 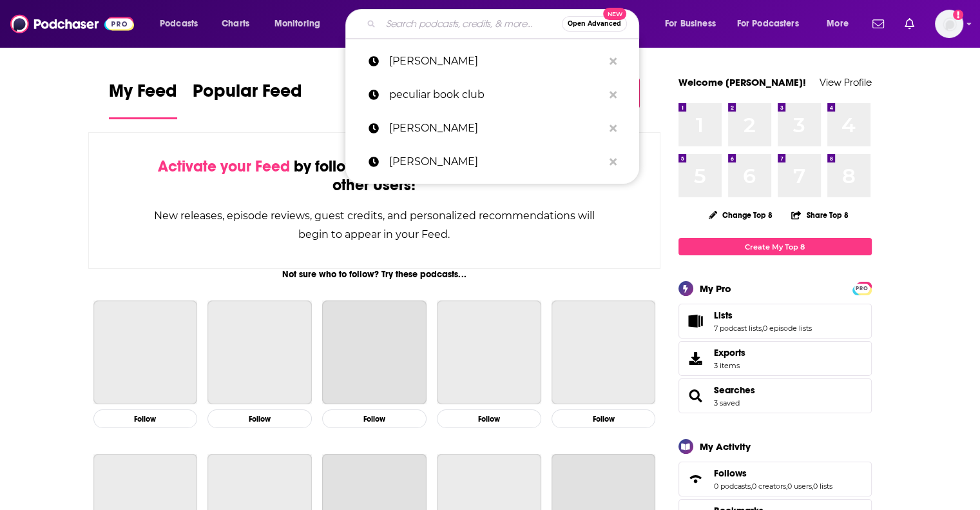 I want to click on p: Kristen Holmes, so click(x=496, y=61).